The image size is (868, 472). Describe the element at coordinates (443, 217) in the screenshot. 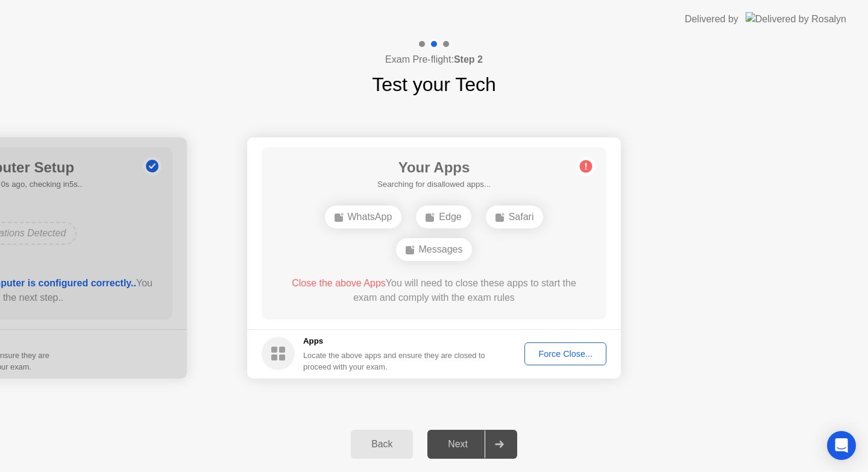

I see `div: Edge` at that location.